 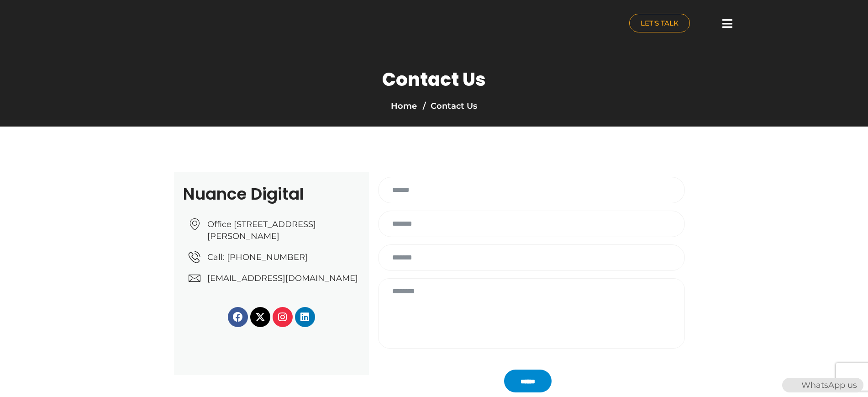 What do you see at coordinates (434, 79) in the screenshot?
I see `h1: Contact Us` at bounding box center [434, 79].